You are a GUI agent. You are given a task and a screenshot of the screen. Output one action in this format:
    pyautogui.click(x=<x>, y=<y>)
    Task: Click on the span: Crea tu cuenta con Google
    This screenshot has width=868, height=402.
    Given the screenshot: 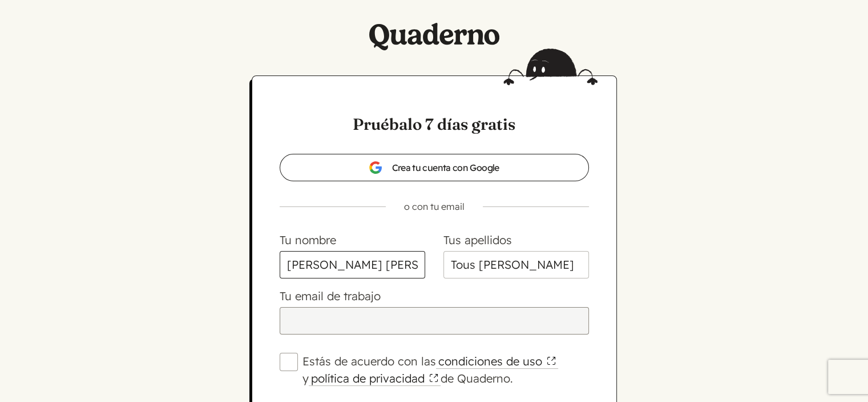 What is the action you would take?
    pyautogui.click(x=434, y=167)
    